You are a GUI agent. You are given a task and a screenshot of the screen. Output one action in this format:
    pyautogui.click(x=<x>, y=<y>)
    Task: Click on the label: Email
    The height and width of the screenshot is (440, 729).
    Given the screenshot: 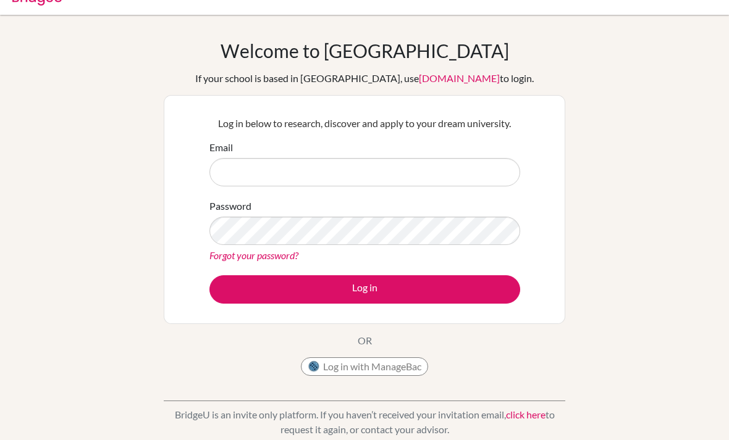 What is the action you would take?
    pyautogui.click(x=221, y=148)
    